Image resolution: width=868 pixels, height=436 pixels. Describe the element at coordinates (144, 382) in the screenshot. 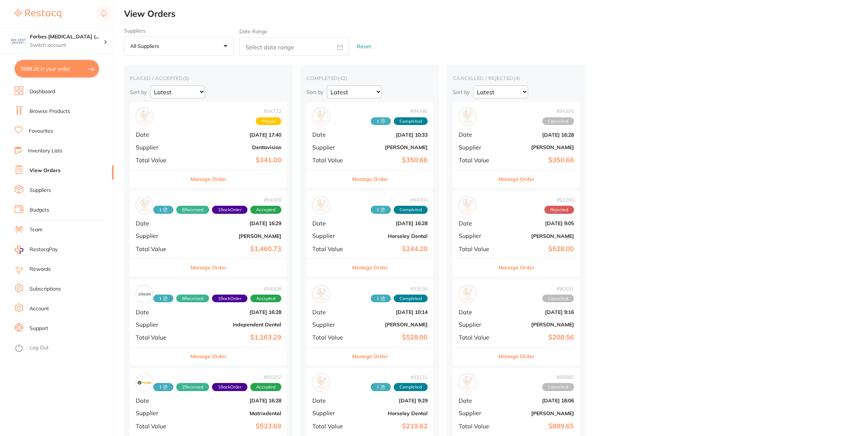

I see `img: Matrixdental` at that location.